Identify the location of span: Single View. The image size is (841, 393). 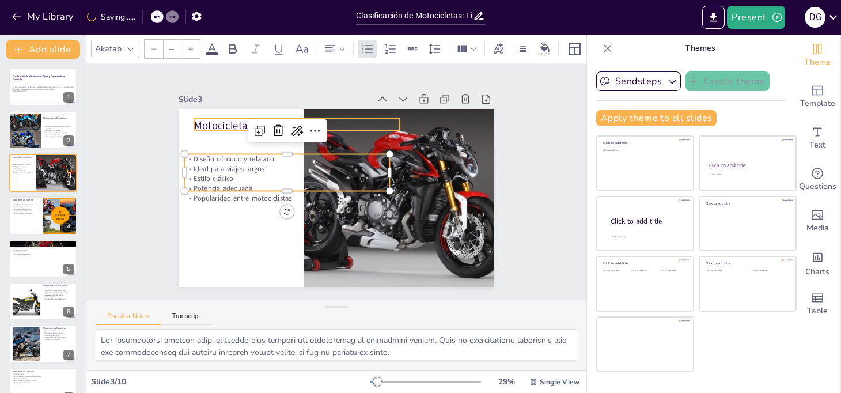
(559, 382).